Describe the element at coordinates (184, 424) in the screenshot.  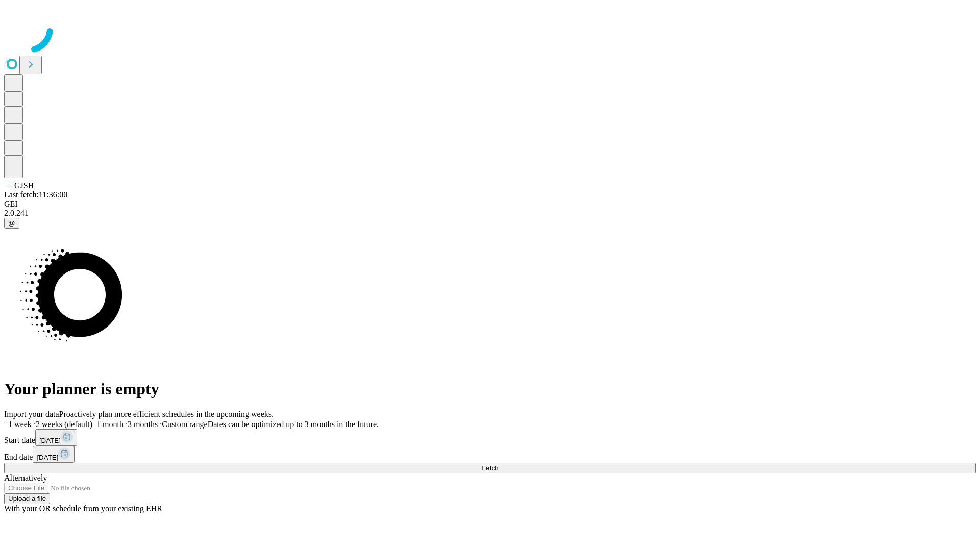
I see `span: Custom range` at that location.